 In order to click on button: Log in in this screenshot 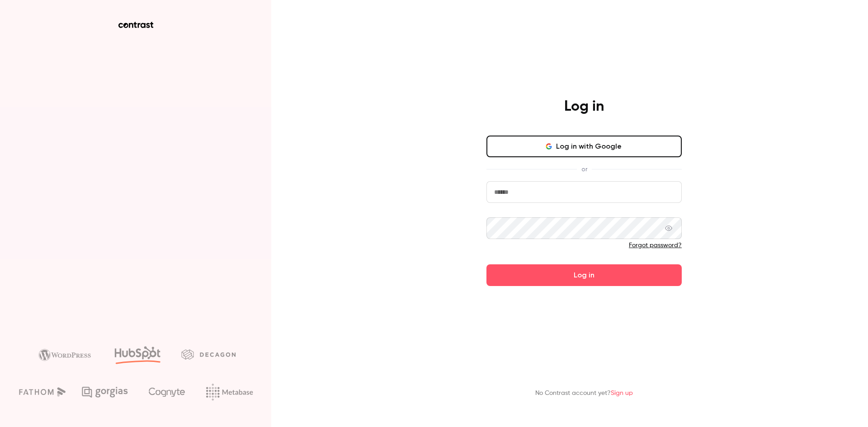, I will do `click(584, 275)`.